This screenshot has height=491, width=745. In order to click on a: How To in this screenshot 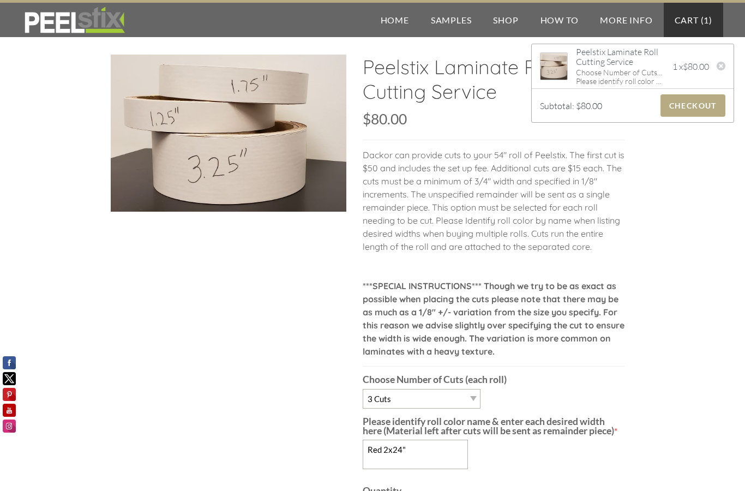, I will do `click(560, 20)`.